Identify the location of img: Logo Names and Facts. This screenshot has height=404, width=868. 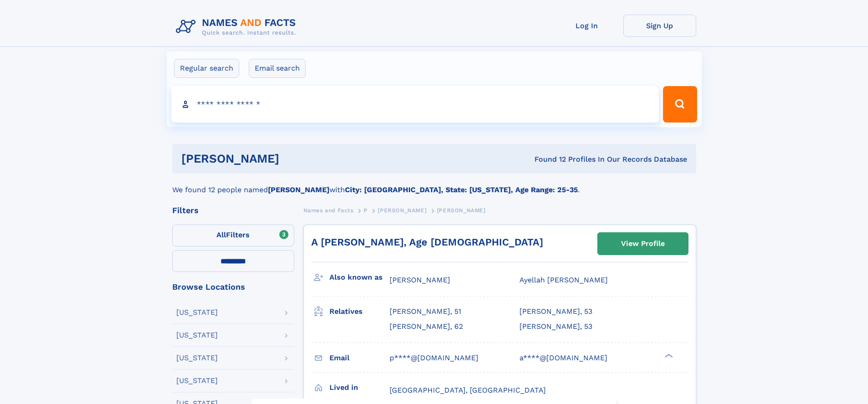
(238, 27).